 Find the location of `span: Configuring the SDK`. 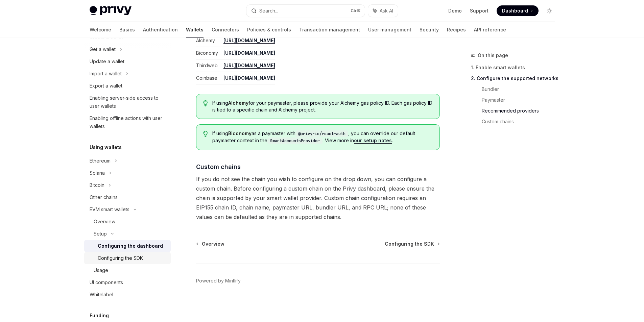

span: Configuring the SDK is located at coordinates (409, 244).